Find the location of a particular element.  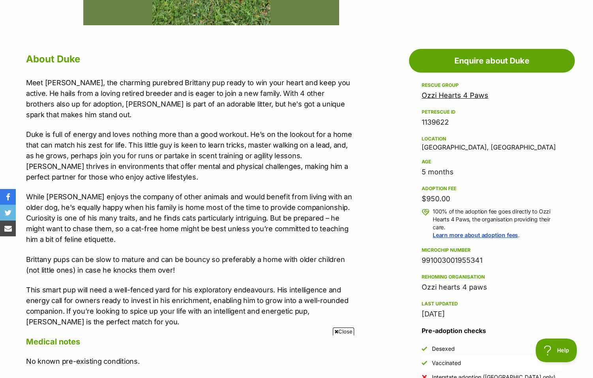

div: Last updated is located at coordinates (492, 304).